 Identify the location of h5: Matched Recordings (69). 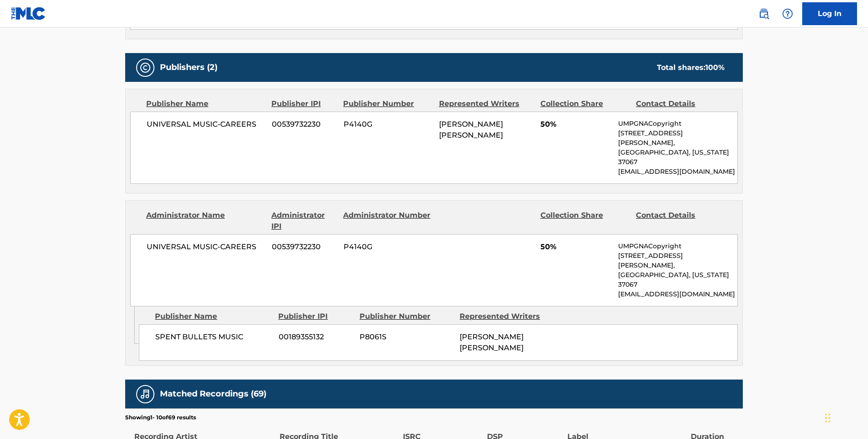
(213, 394).